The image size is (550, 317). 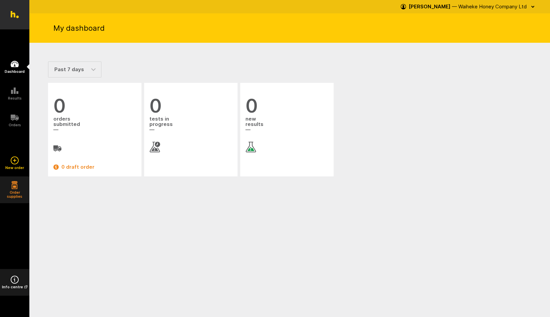 I want to click on h1: My dashboard, so click(x=79, y=28).